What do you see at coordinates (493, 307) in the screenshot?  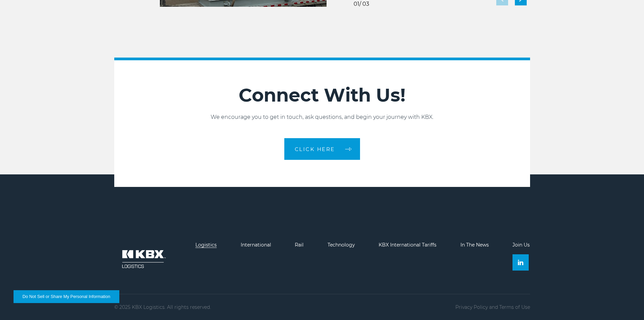 I see `span: and` at bounding box center [493, 307].